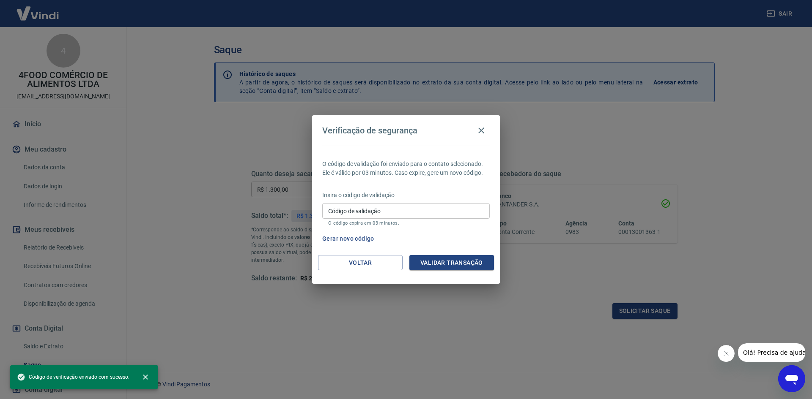 The height and width of the screenshot is (399, 812). What do you see at coordinates (451, 263) in the screenshot?
I see `button: Validar transação` at bounding box center [451, 263].